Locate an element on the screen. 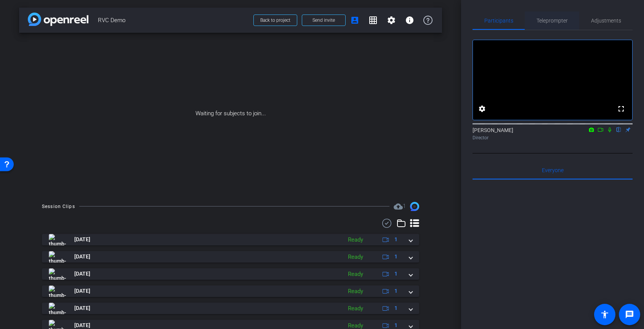 The height and width of the screenshot is (329, 644). button: Send invite is located at coordinates (324, 20).